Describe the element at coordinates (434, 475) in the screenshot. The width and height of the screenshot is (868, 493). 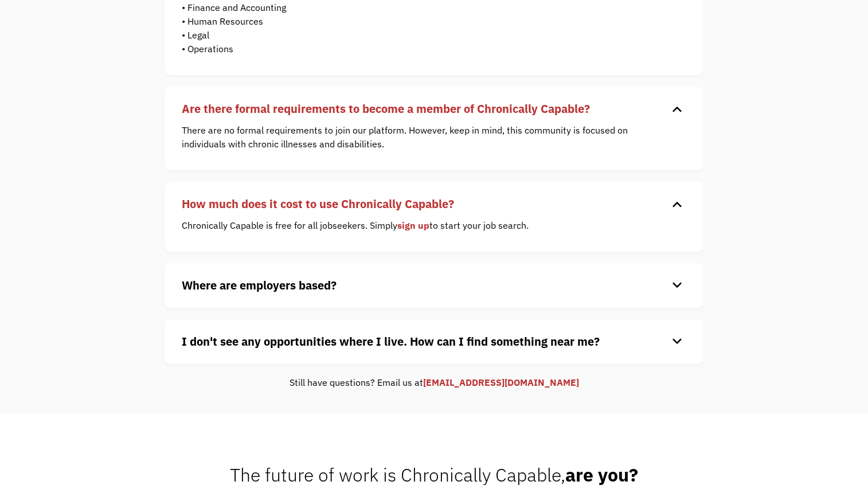
I see `span: The future of work is Chronically Capable,` at that location.